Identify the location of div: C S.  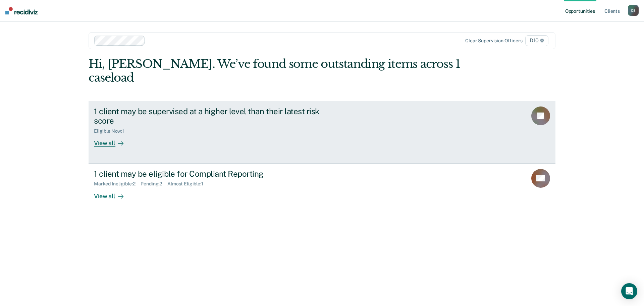
(633, 11).